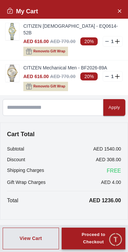 The height and width of the screenshot is (252, 128). What do you see at coordinates (25, 171) in the screenshot?
I see `p: Shipping Charges` at bounding box center [25, 171].